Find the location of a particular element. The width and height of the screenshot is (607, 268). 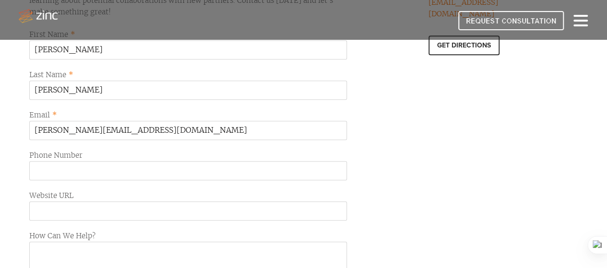

span: Last Name is located at coordinates (48, 74).